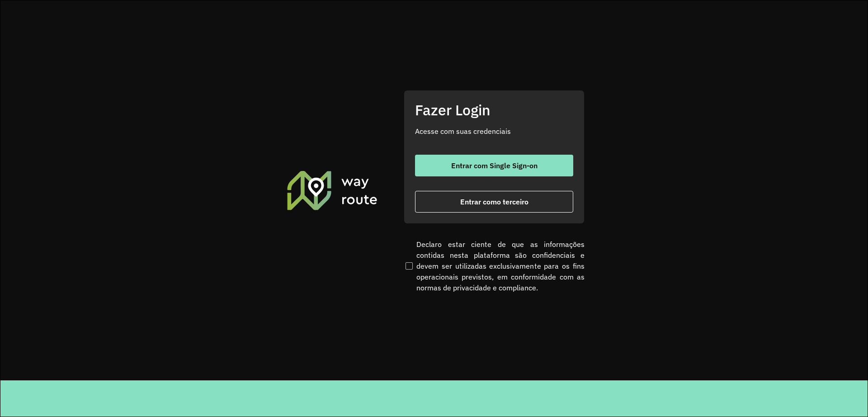  What do you see at coordinates (494, 110) in the screenshot?
I see `h2: Fazer Login` at bounding box center [494, 110].